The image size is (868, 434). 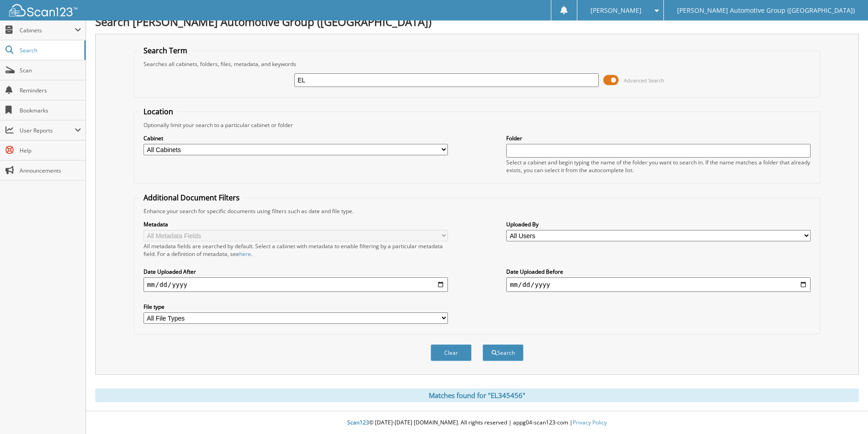 What do you see at coordinates (590, 422) in the screenshot?
I see `a: Privacy Policy` at bounding box center [590, 422].